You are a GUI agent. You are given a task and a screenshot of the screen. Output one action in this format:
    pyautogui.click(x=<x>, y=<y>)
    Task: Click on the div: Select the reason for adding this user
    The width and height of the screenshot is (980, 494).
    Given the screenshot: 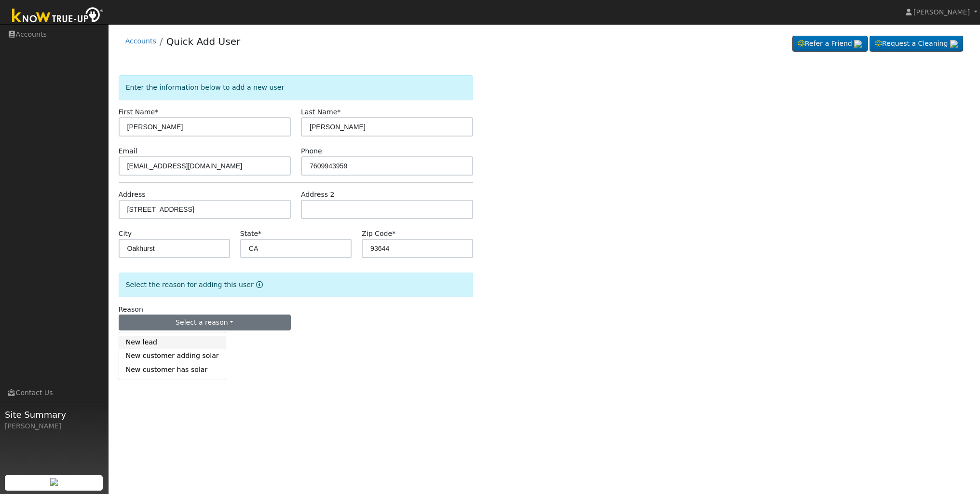 What is the action you would take?
    pyautogui.click(x=296, y=284)
    